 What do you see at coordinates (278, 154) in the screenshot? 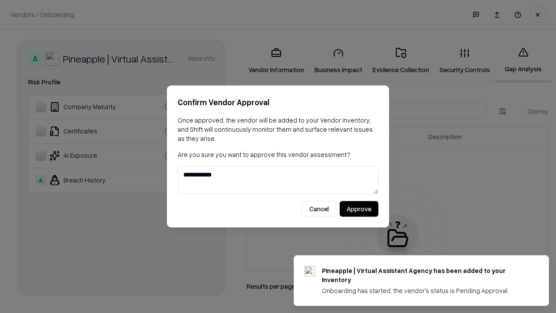
I see `p: Are you sure you want to approve this vendor assessment?` at bounding box center [278, 154].